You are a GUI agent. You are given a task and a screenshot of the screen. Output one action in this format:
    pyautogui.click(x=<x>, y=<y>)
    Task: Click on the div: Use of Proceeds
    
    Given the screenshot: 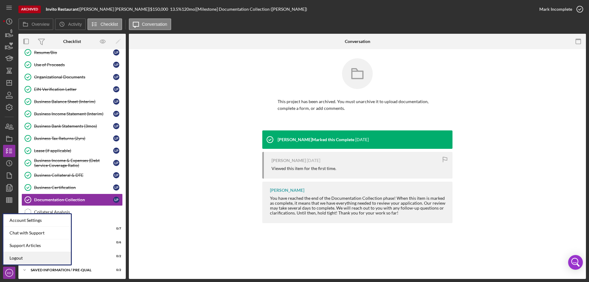 What is the action you would take?
    pyautogui.click(x=74, y=65)
    